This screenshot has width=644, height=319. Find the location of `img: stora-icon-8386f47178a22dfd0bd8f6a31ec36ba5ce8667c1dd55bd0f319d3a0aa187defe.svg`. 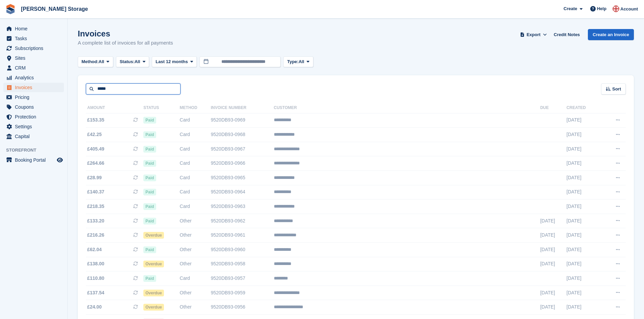

img: stora-icon-8386f47178a22dfd0bd8f6a31ec36ba5ce8667c1dd55bd0f319d3a0aa187defe.svg is located at coordinates (11, 9).